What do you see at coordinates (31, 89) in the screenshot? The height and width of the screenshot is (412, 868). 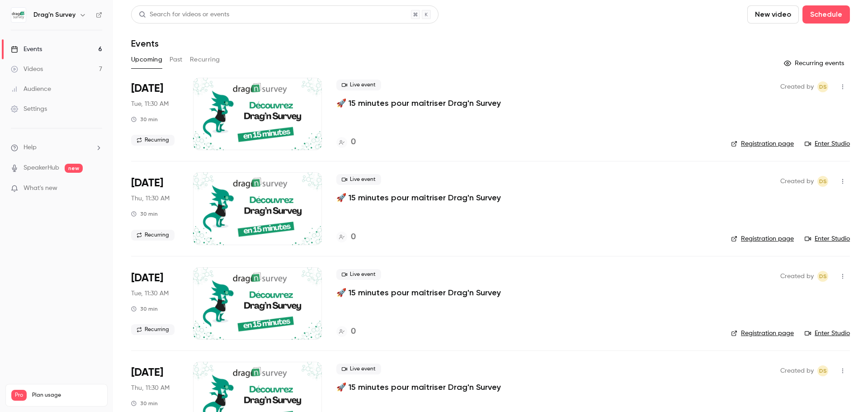 I see `div: Audience` at bounding box center [31, 89].